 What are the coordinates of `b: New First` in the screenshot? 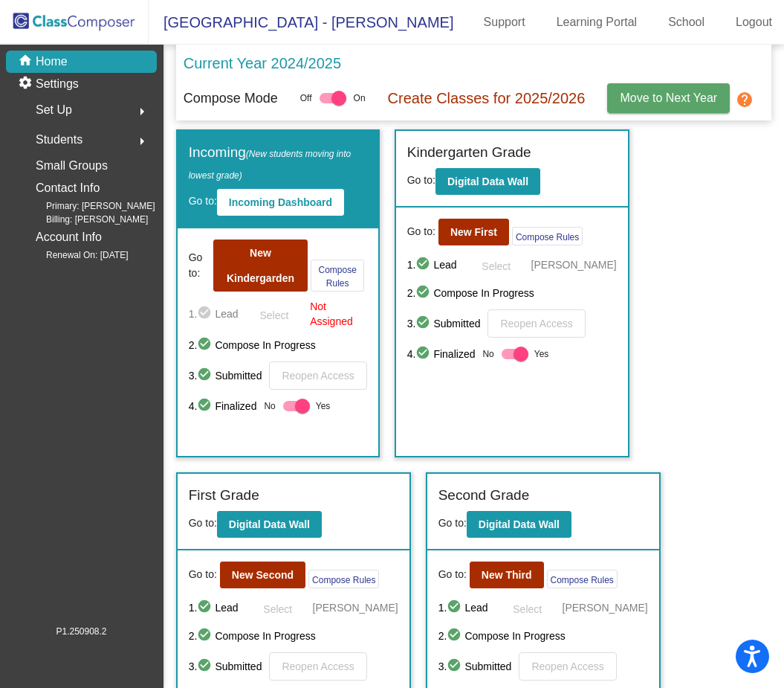 It's located at (473, 232).